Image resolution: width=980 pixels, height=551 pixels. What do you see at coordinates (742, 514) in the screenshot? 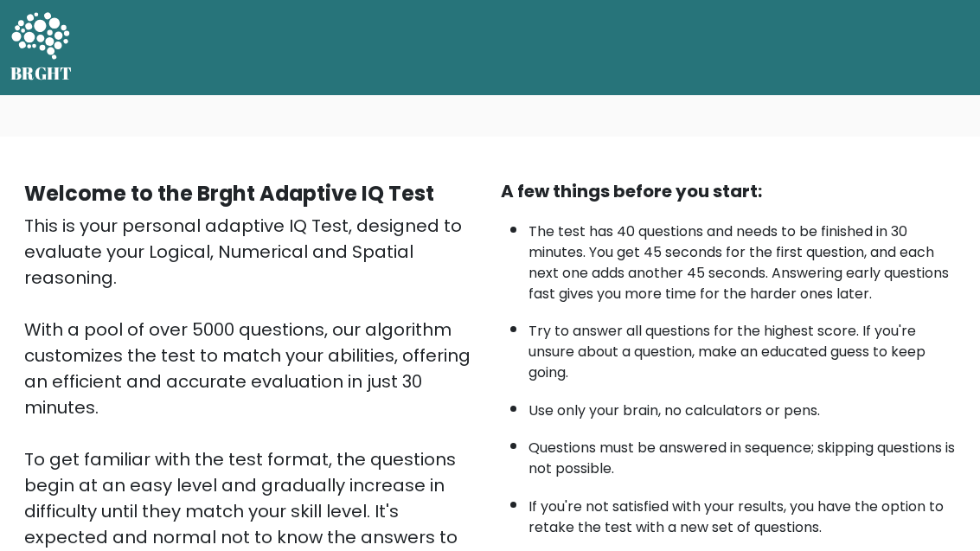
I see `li: If you're not satisfied with your results, you have the option to retake the test with a new set ...` at bounding box center [742, 514].